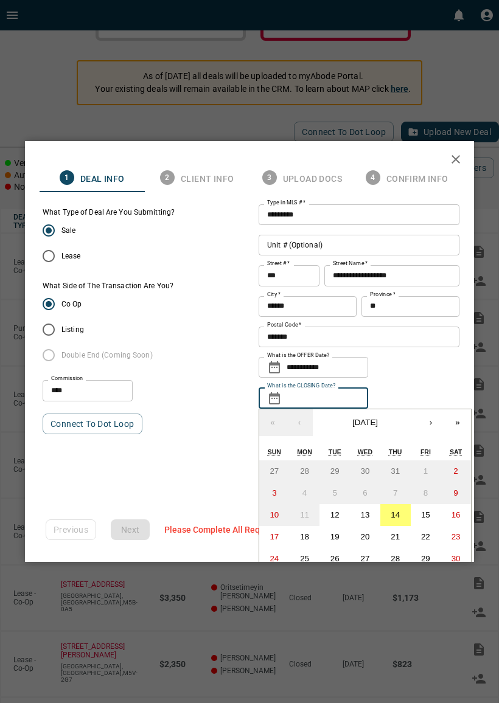 Image resolution: width=499 pixels, height=703 pixels. What do you see at coordinates (456, 452) in the screenshot?
I see `abbr: Saturday` at bounding box center [456, 452].